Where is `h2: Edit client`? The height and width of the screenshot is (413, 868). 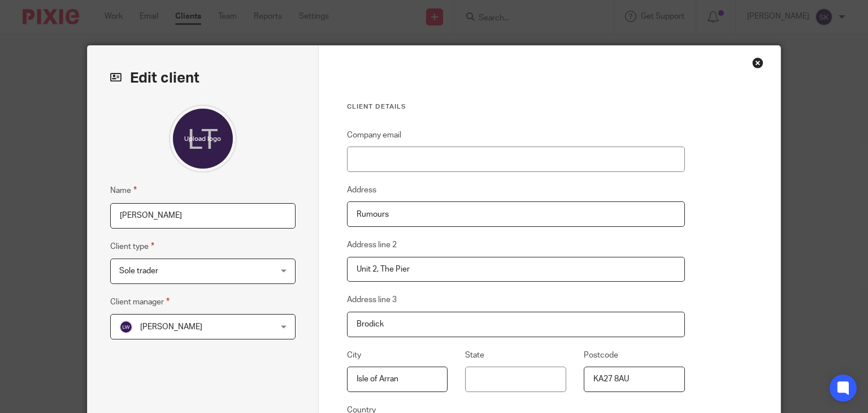
h2: Edit client is located at coordinates (203, 78).